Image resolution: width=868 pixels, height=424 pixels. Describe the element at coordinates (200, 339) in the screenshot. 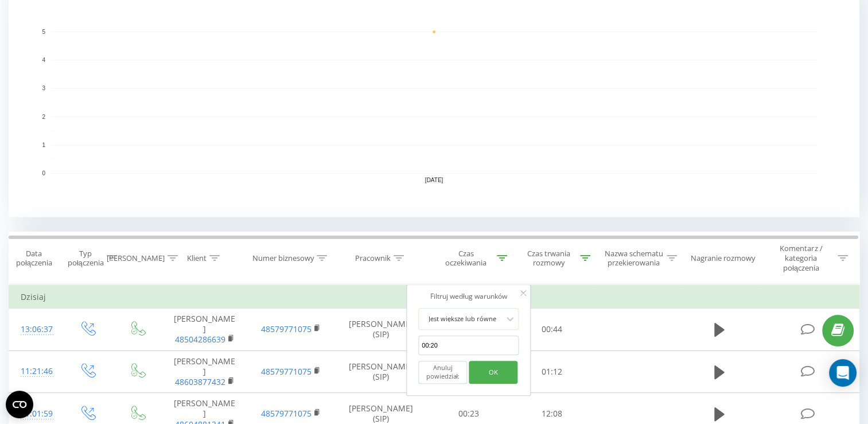

I see `a: 48504286639` at that location.